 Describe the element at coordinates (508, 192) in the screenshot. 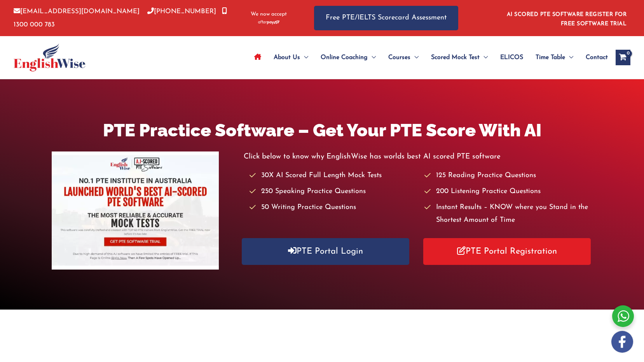

I see `li: 200 Listening Practice Questions` at that location.